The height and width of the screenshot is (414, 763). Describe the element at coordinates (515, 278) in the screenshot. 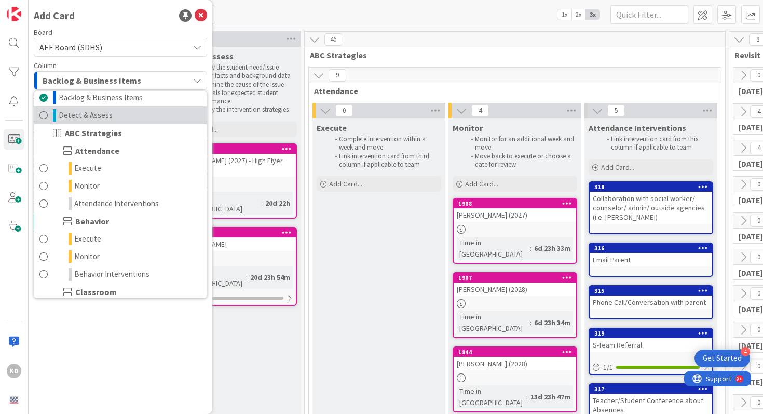

I see `div: 1907` at that location.